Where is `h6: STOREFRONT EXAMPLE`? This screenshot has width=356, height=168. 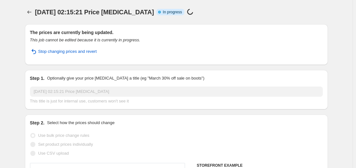 h6: STOREFRONT EXAMPLE is located at coordinates (259, 166).